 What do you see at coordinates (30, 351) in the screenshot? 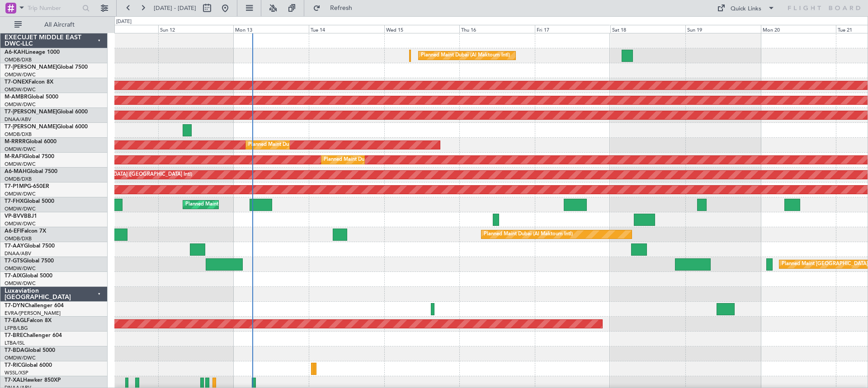
I see `a: T7-BDAGlobal 5000` at bounding box center [30, 351].